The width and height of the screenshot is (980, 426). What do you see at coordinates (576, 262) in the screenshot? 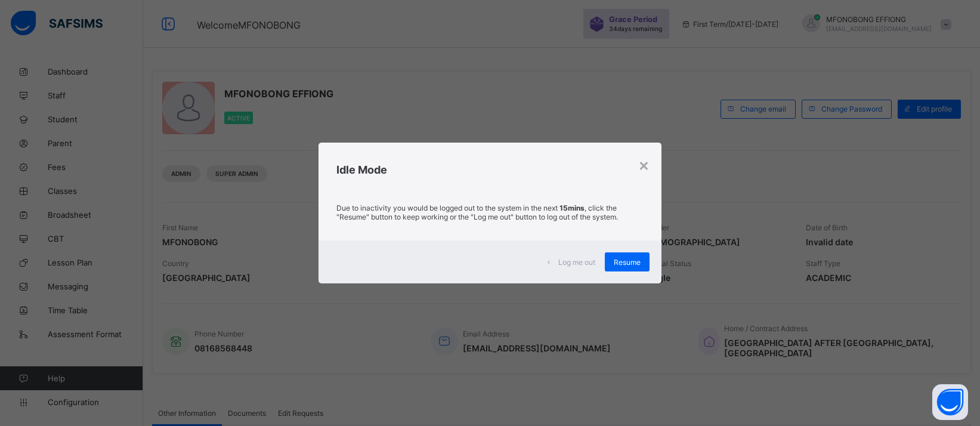
I see `span: Log me out` at bounding box center [576, 262].